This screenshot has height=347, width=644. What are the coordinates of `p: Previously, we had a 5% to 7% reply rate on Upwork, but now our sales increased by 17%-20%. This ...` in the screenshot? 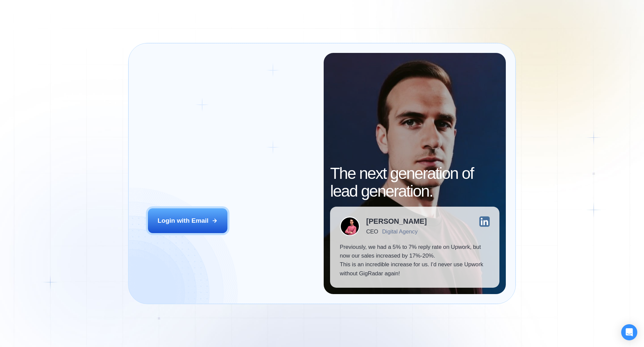 It's located at (415, 260).